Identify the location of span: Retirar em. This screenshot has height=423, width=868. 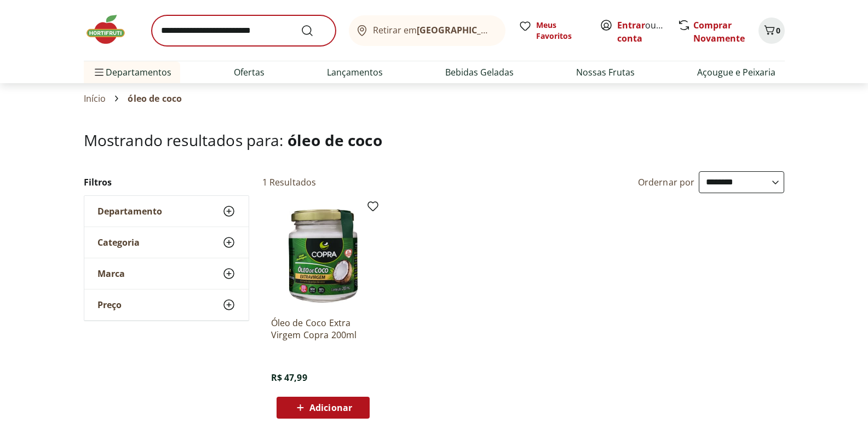
(433, 30).